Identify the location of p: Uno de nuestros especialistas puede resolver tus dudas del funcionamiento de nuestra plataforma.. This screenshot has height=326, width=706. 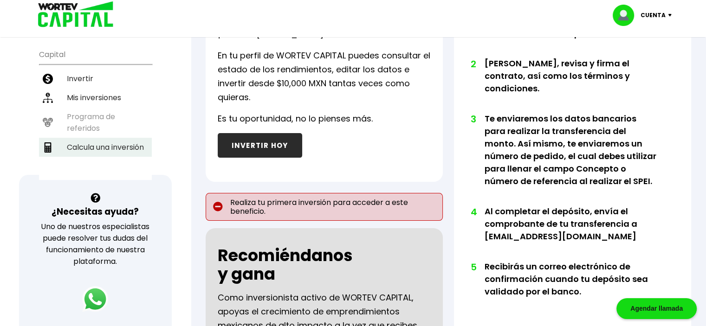
(95, 244).